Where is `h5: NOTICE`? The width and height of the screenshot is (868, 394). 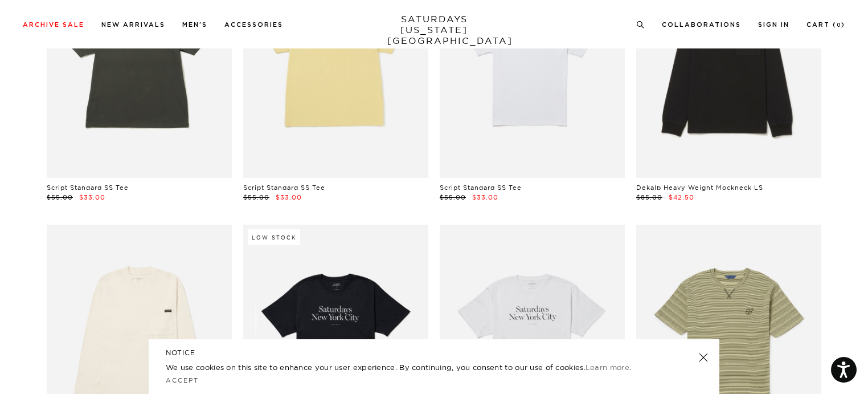 h5: NOTICE is located at coordinates (434, 353).